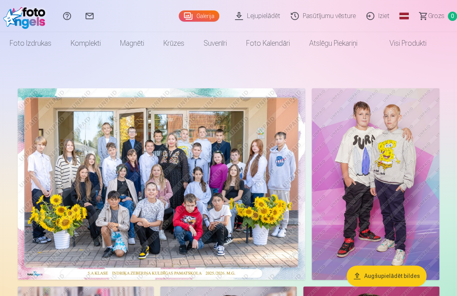  Describe the element at coordinates (436, 16) in the screenshot. I see `span: Grozs` at that location.